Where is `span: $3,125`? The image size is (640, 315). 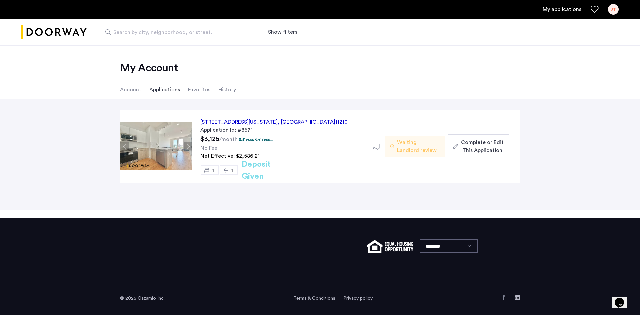
span: $3,125 is located at coordinates (210, 139).